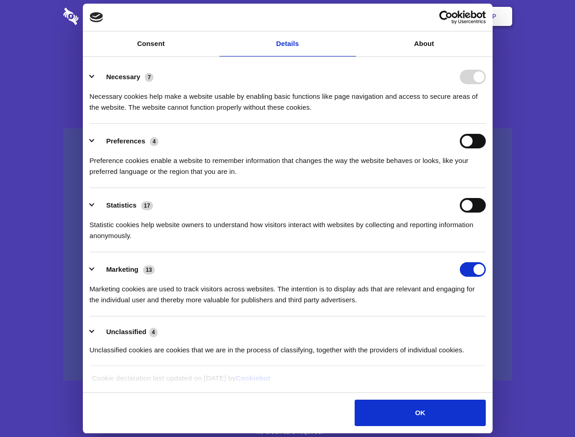  Describe the element at coordinates (151, 44) in the screenshot. I see `a: Consent` at that location.